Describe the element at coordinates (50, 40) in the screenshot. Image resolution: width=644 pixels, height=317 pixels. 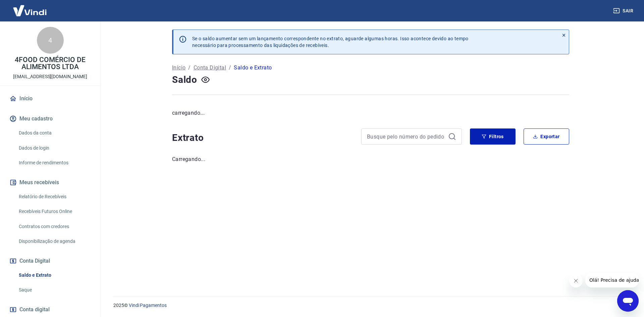
I see `div: 4` at that location.